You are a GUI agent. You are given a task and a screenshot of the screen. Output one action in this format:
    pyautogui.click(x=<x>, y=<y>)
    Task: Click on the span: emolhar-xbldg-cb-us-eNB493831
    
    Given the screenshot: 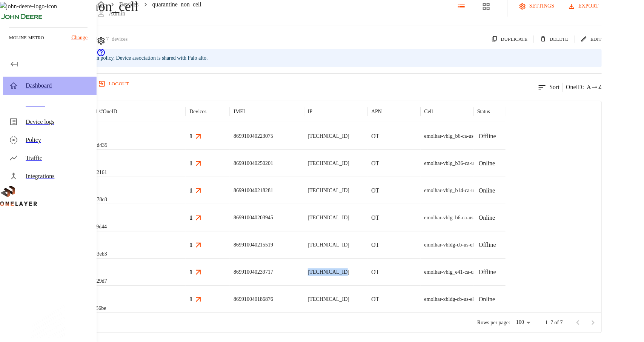 What is the action you would take?
    pyautogui.click(x=460, y=299)
    